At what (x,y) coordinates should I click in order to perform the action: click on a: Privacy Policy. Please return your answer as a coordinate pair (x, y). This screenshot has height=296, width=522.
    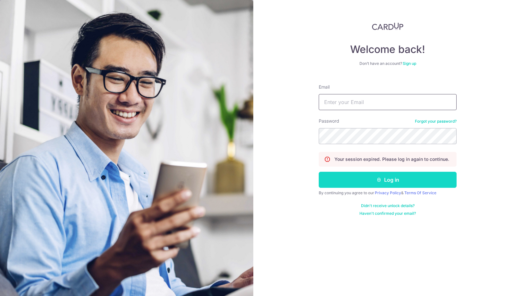
    Looking at the image, I should click on (388, 192).